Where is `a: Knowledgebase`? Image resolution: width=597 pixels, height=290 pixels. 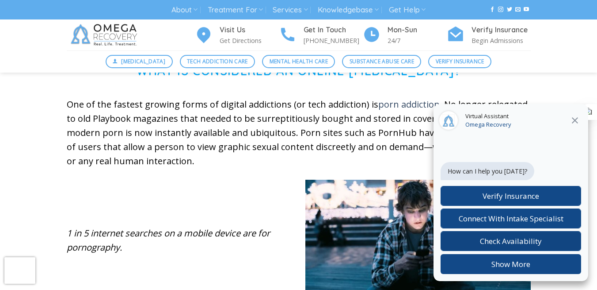 a: Knowledgebase is located at coordinates (348, 10).